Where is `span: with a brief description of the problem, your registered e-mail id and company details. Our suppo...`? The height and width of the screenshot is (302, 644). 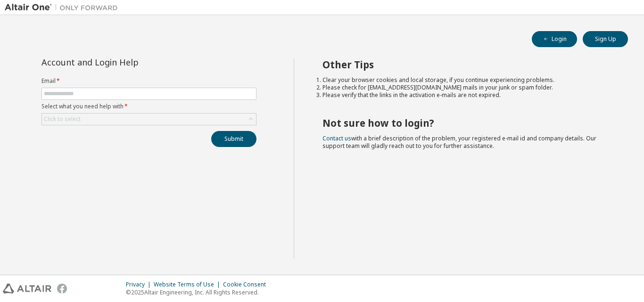 span: with a brief description of the problem, your registered e-mail id and company details. Our suppo... is located at coordinates (459, 142).